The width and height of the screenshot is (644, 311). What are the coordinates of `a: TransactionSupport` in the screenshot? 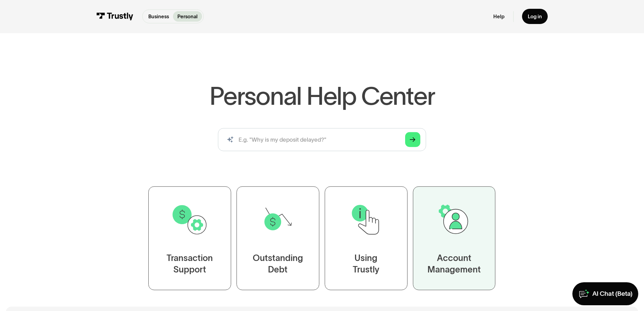 It's located at (190, 238).